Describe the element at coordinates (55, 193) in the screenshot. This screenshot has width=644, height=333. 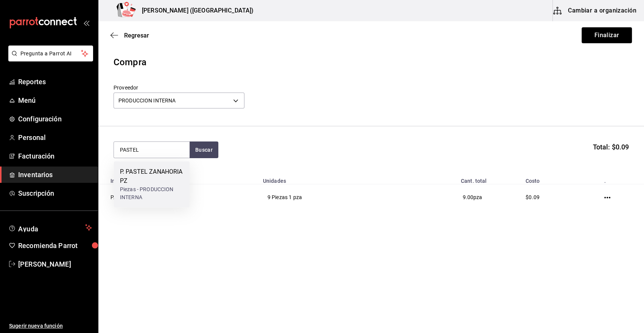
I see `span: Suscripción` at that location.